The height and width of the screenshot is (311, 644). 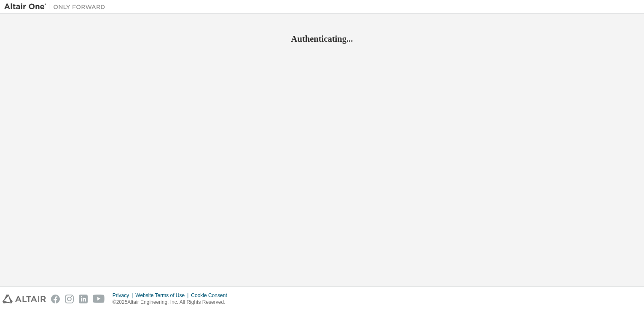 What do you see at coordinates (83, 299) in the screenshot?
I see `img: linkedin.svg` at bounding box center [83, 299].